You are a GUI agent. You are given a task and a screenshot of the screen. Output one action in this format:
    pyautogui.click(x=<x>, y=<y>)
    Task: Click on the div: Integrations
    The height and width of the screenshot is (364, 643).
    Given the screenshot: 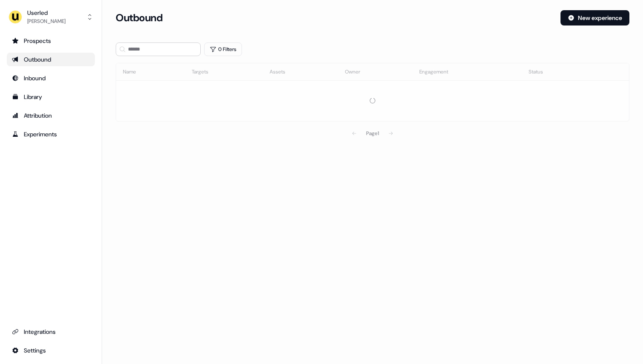 What is the action you would take?
    pyautogui.click(x=51, y=332)
    